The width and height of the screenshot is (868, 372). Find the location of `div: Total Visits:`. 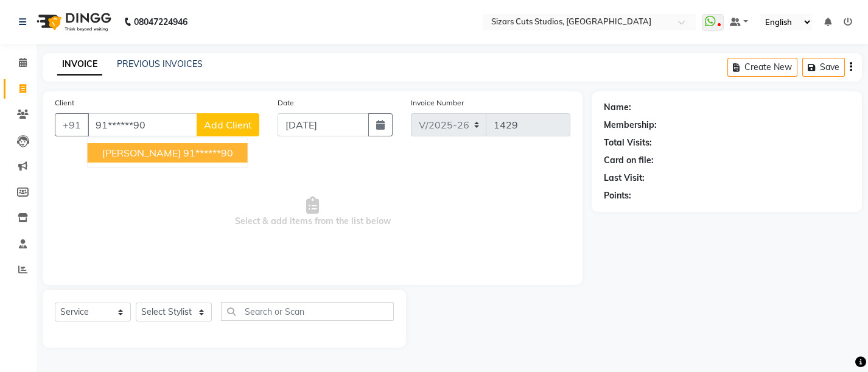

div: Total Visits: is located at coordinates (628, 143).